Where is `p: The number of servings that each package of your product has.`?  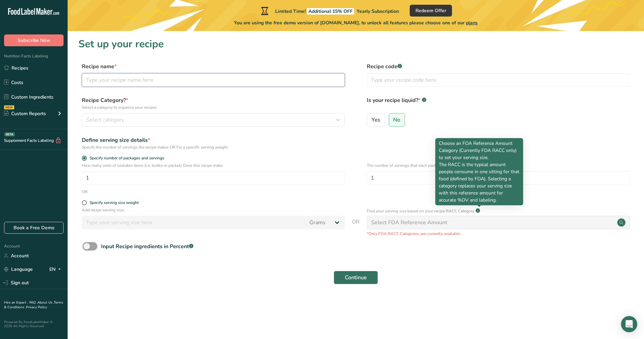
p: The number of servings that each package of your product has. is located at coordinates (498, 165).